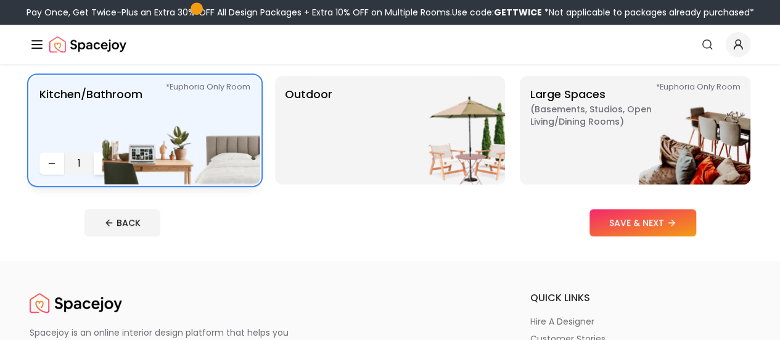 The height and width of the screenshot is (340, 780). I want to click on p: Kitchen/Bathroom, so click(91, 117).